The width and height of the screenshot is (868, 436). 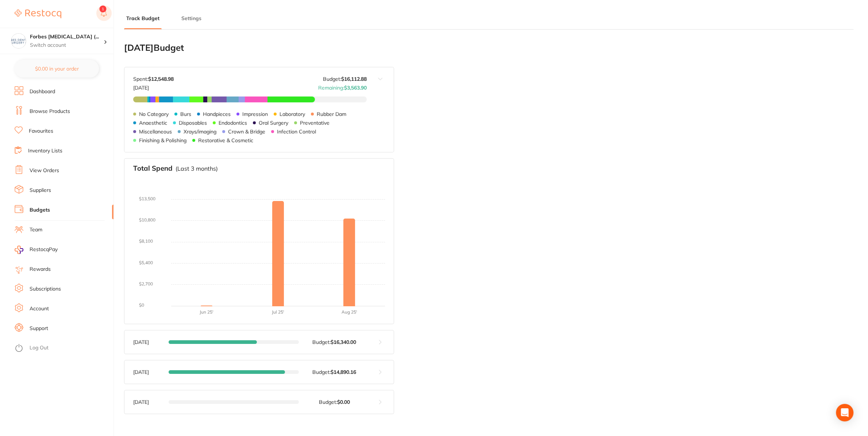 I want to click on p: Infection Control, so click(x=296, y=131).